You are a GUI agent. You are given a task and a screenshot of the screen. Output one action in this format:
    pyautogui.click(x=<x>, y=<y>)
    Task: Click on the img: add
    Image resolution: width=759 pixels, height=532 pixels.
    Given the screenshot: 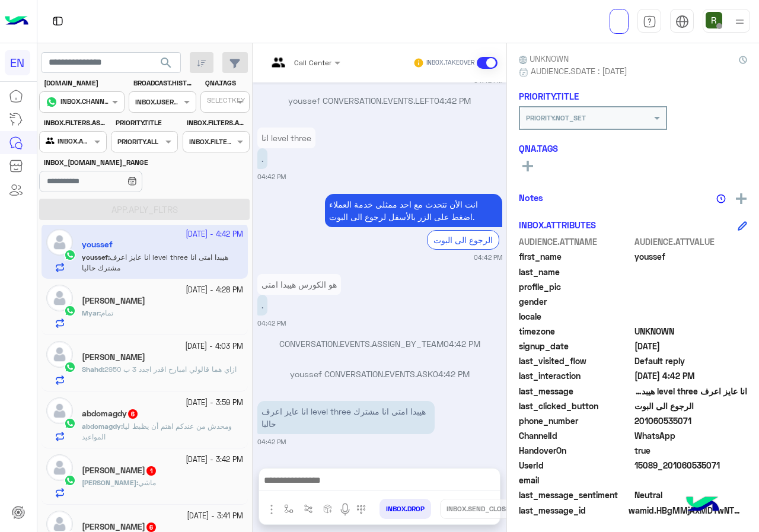 What is the action you would take?
    pyautogui.click(x=741, y=199)
    